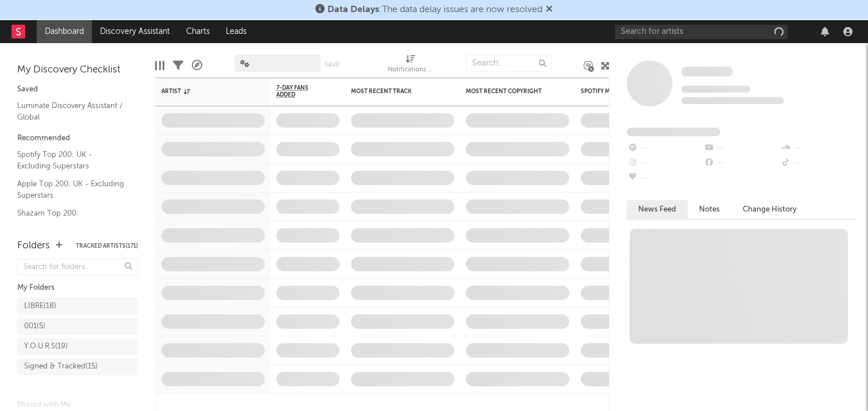  I want to click on a: Apple Top 200: UK - Excluding Superstars, so click(72, 189).